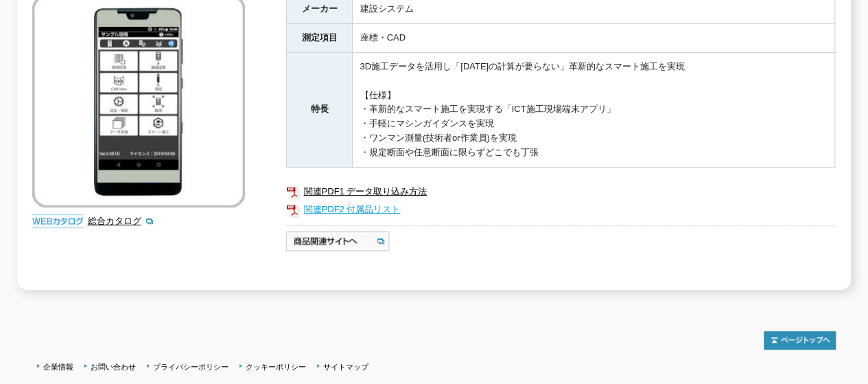 This screenshot has height=384, width=868. What do you see at coordinates (560, 192) in the screenshot?
I see `a: 関連PDF1 データ取り込み方法` at bounding box center [560, 192].